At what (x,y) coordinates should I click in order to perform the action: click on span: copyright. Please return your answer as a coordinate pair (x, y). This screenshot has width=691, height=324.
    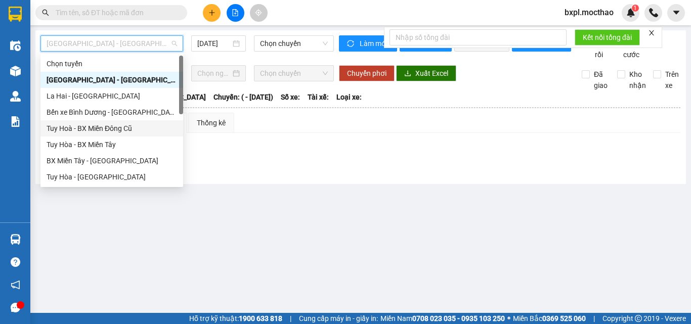
    Looking at the image, I should click on (638, 319).